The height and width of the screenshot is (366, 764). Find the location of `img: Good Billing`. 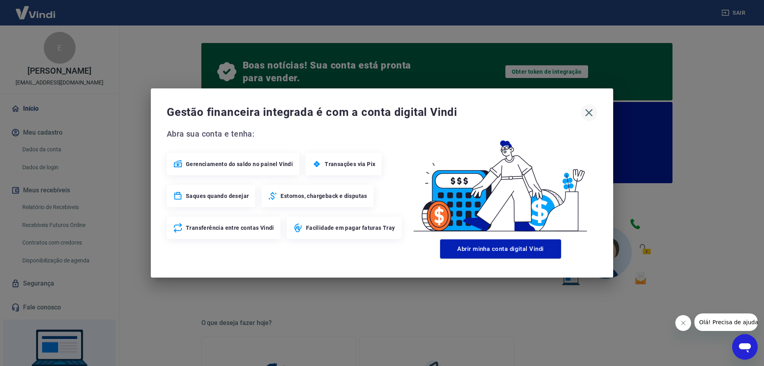

img: Good Billing is located at coordinates (501, 181).